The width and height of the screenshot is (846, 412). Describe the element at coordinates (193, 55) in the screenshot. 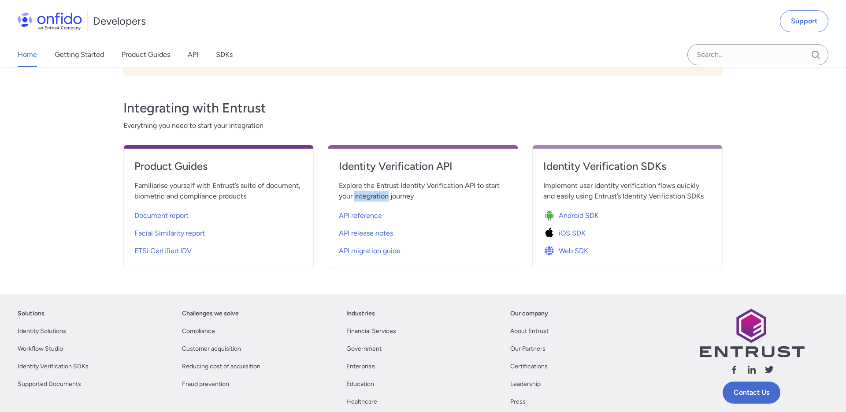

I see `a: API` at that location.